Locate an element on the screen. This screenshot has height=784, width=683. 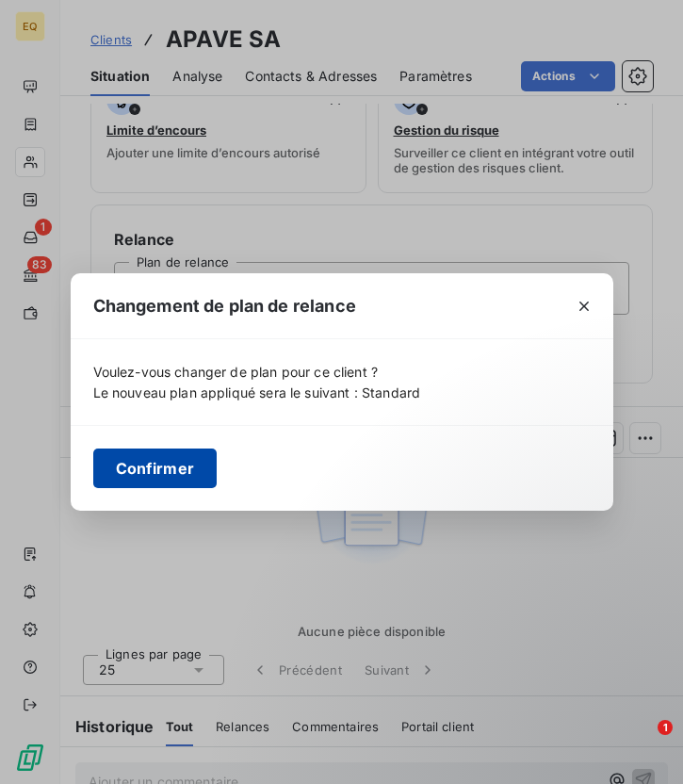
span: Le nouveau plan appliqué sera le suivant : Standard is located at coordinates (257, 392).